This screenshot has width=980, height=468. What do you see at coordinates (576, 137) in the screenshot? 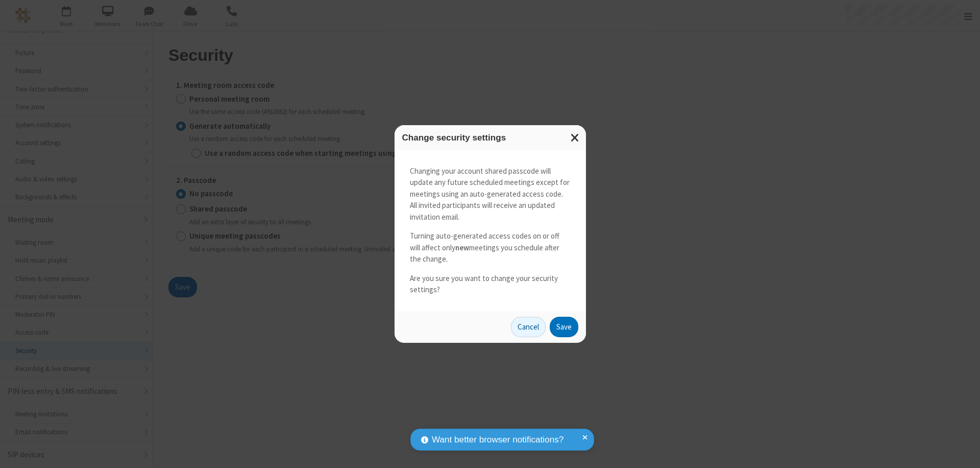
I see `button: Close modal` at bounding box center [576, 137].